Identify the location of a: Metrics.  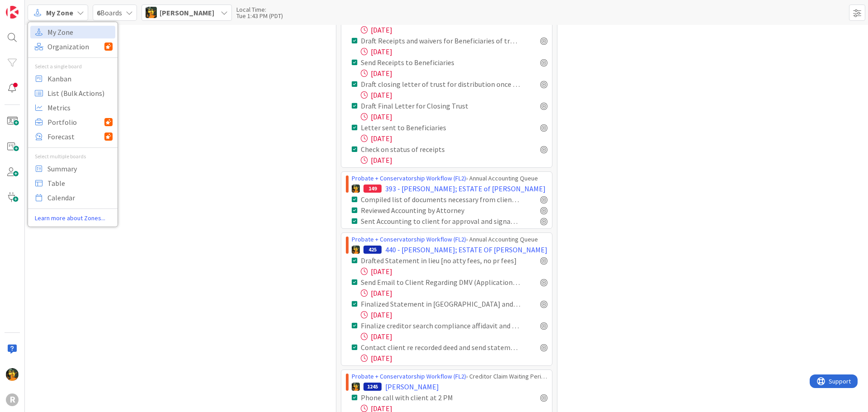
(73, 107).